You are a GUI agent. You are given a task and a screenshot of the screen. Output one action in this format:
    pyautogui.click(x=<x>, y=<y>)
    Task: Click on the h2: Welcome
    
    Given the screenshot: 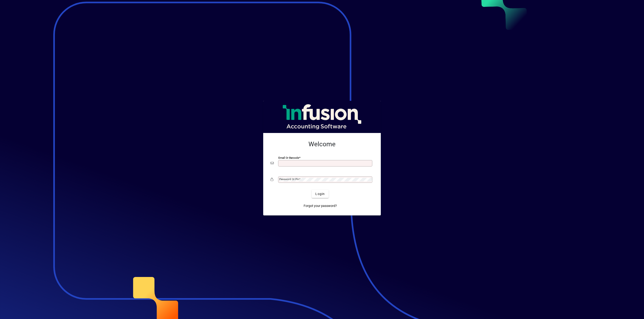 What is the action you would take?
    pyautogui.click(x=322, y=144)
    